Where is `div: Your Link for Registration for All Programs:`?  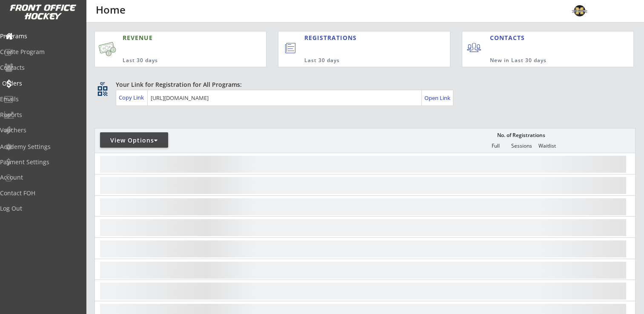
div: Your Link for Registration for All Programs: is located at coordinates (362, 85).